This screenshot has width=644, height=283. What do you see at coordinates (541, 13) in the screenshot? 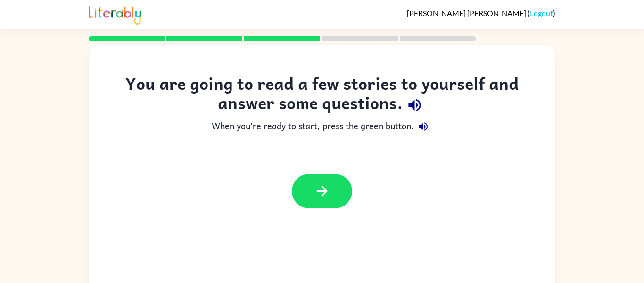
I see `a: Logout` at bounding box center [541, 13].